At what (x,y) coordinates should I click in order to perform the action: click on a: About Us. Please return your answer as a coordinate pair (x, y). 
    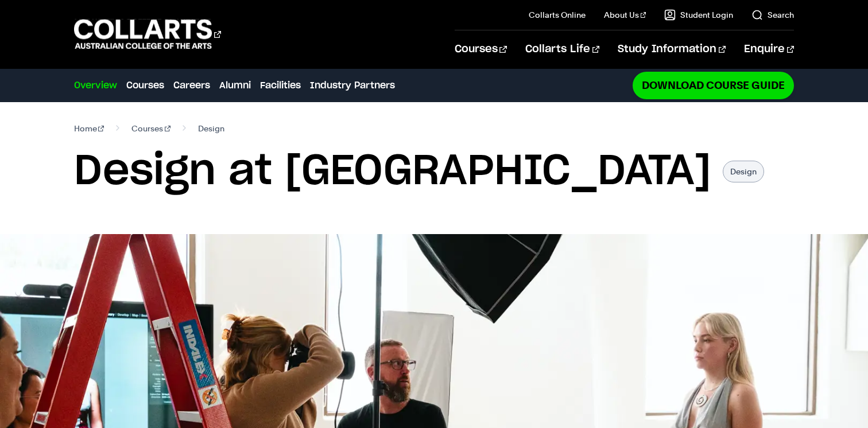
    Looking at the image, I should click on (625, 15).